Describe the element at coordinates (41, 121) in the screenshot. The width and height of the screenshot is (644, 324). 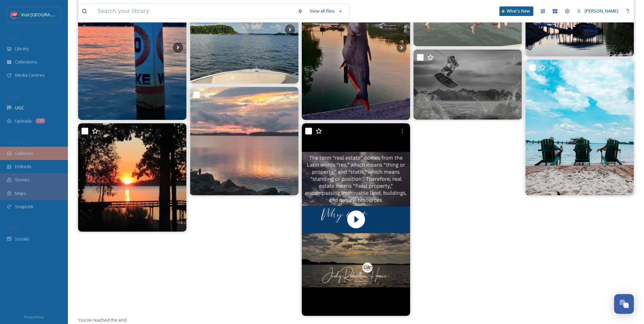
I see `div: 120` at that location.